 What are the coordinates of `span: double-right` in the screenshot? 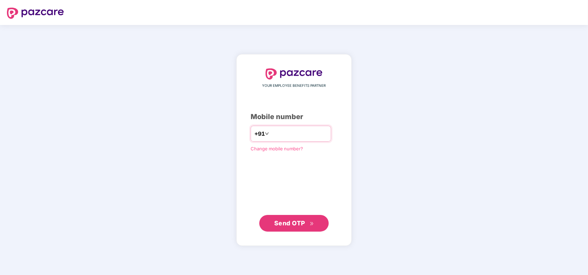 It's located at (312, 224).